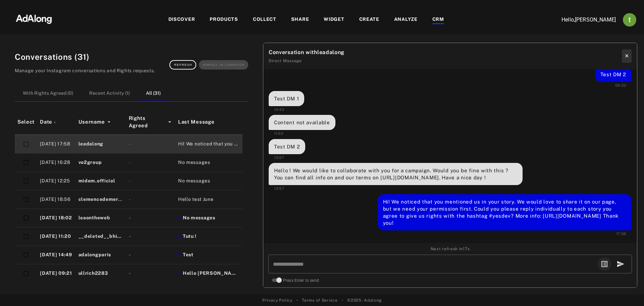 The width and height of the screenshot is (644, 306). I want to click on div: Test DM 1, so click(286, 98).